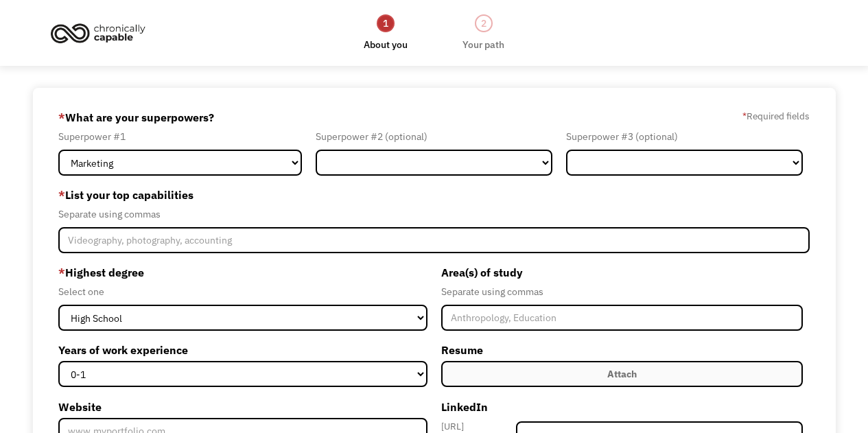  What do you see at coordinates (621, 374) in the screenshot?
I see `label: Attach` at bounding box center [621, 374].